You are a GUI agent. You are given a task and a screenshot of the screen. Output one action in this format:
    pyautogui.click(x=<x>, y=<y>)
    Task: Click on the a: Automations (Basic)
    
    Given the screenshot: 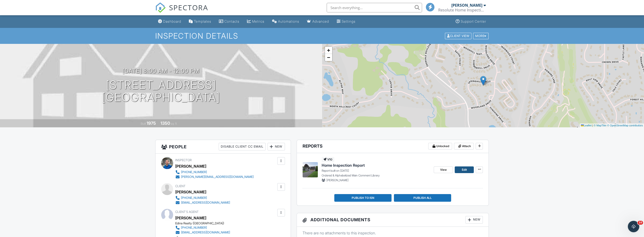 What is the action you would take?
    pyautogui.click(x=286, y=21)
    